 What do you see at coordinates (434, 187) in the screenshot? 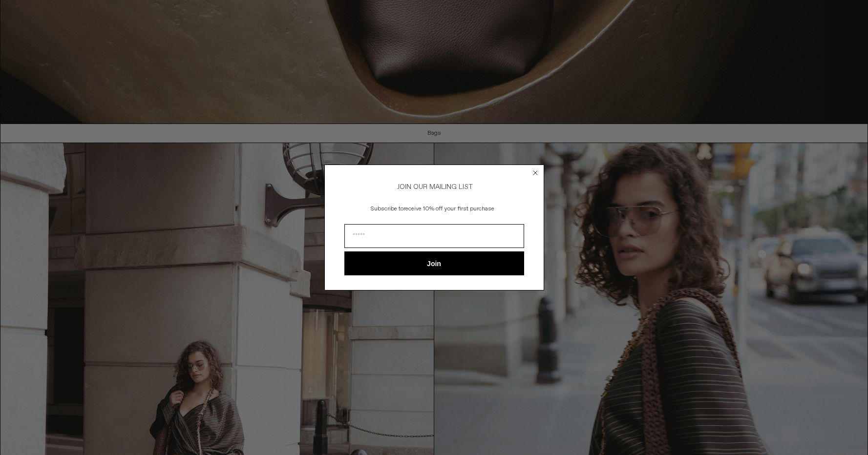
I see `span: JOIN OUR MAILING LIST` at bounding box center [434, 187].